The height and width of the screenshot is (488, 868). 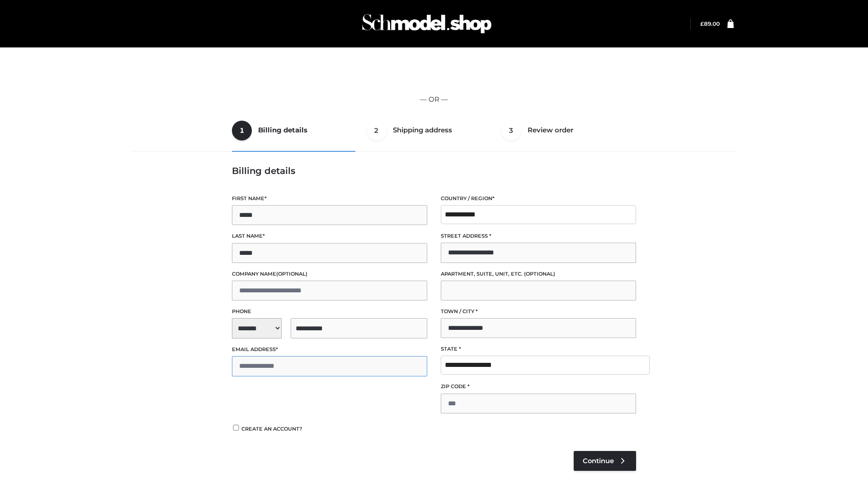 What do you see at coordinates (329, 236) in the screenshot?
I see `label: Last name` at bounding box center [329, 236].